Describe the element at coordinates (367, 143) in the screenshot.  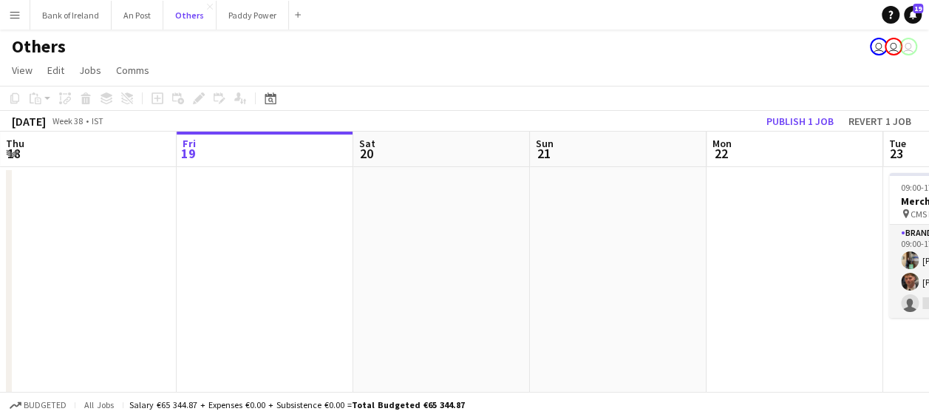
I see `span: Sat` at that location.